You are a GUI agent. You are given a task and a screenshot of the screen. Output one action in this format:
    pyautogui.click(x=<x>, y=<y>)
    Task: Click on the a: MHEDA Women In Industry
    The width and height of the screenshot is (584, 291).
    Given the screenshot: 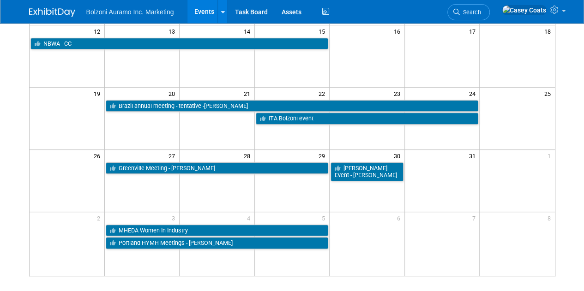 What is the action you would take?
    pyautogui.click(x=217, y=231)
    